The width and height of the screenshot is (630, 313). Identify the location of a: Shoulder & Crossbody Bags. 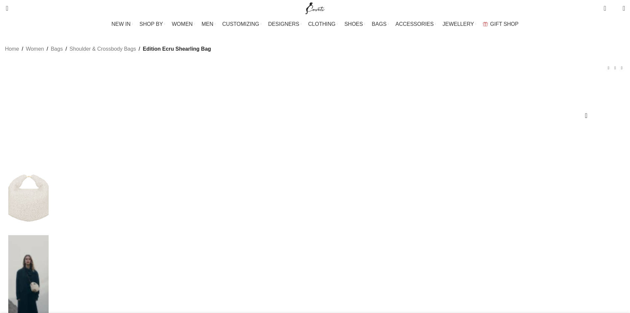
(103, 49).